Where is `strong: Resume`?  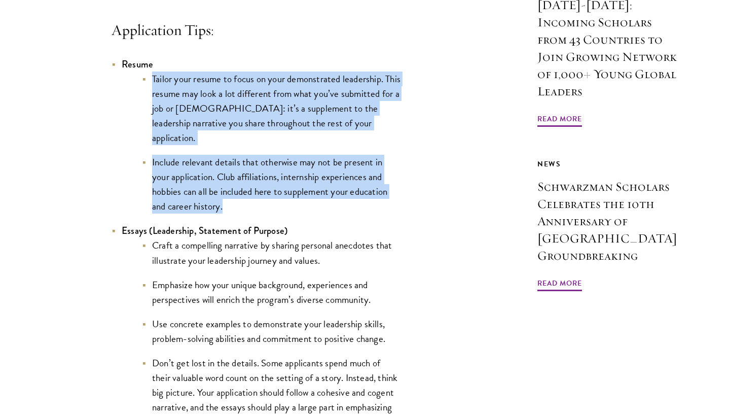 strong: Resume is located at coordinates (137, 64).